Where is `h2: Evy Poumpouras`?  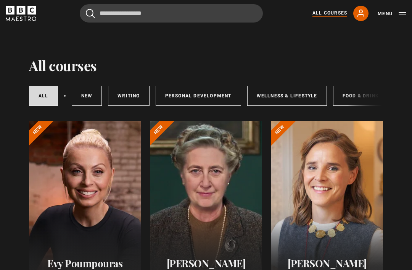 h2: Evy Poumpouras is located at coordinates (85, 263).